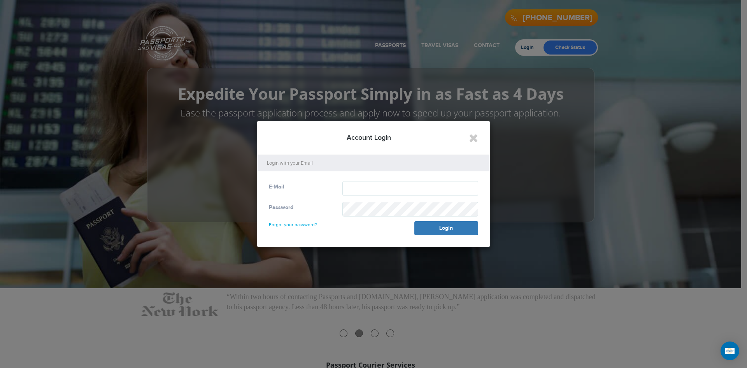 This screenshot has height=368, width=747. Describe the element at coordinates (474, 138) in the screenshot. I see `button: Close` at that location.